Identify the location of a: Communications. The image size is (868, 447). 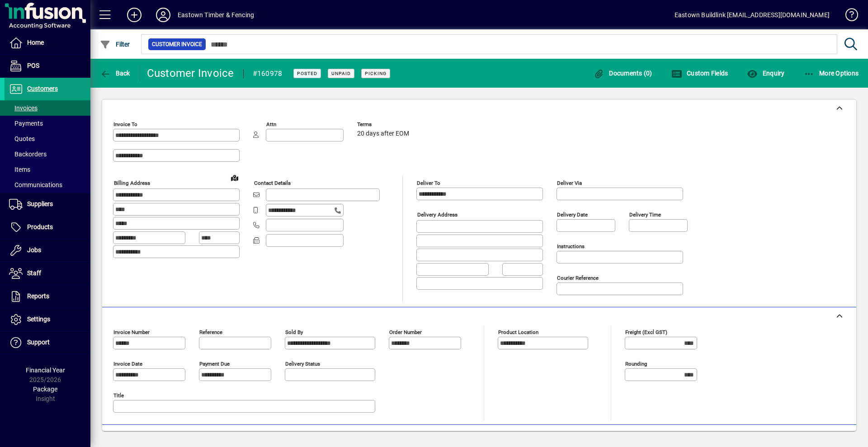
(48, 185).